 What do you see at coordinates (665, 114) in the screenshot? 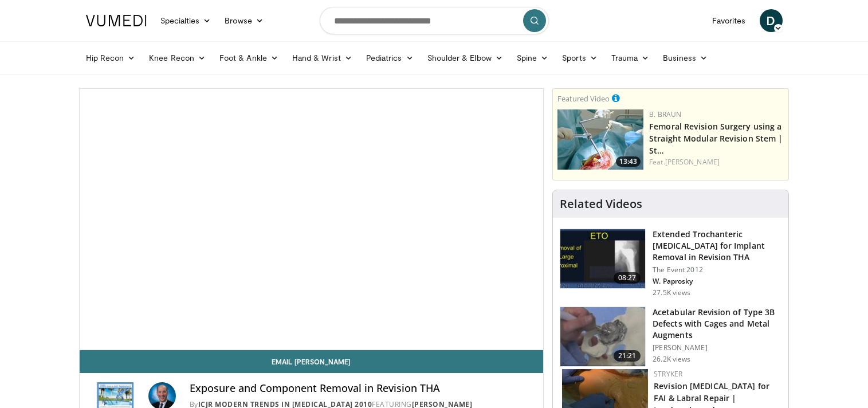
I see `a: B. Braun` at bounding box center [665, 114].